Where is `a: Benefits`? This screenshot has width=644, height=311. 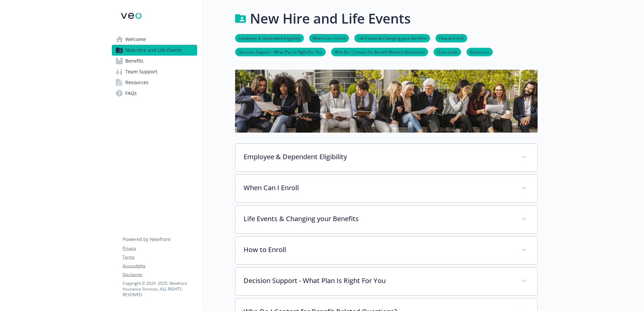 a: Benefits is located at coordinates (154, 61).